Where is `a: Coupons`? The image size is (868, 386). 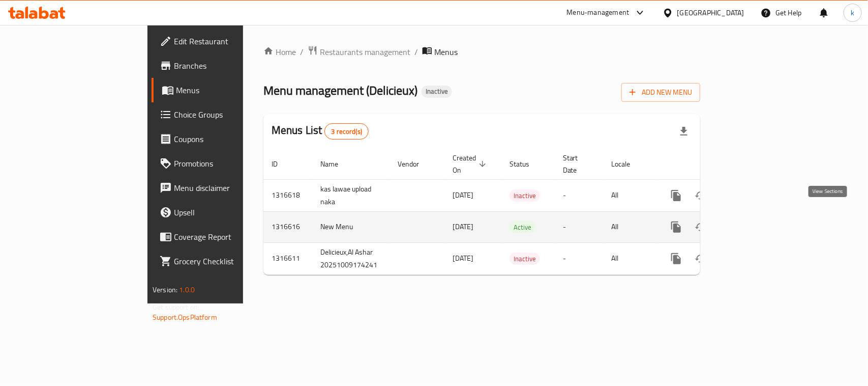 a: Coupons is located at coordinates (221, 139).